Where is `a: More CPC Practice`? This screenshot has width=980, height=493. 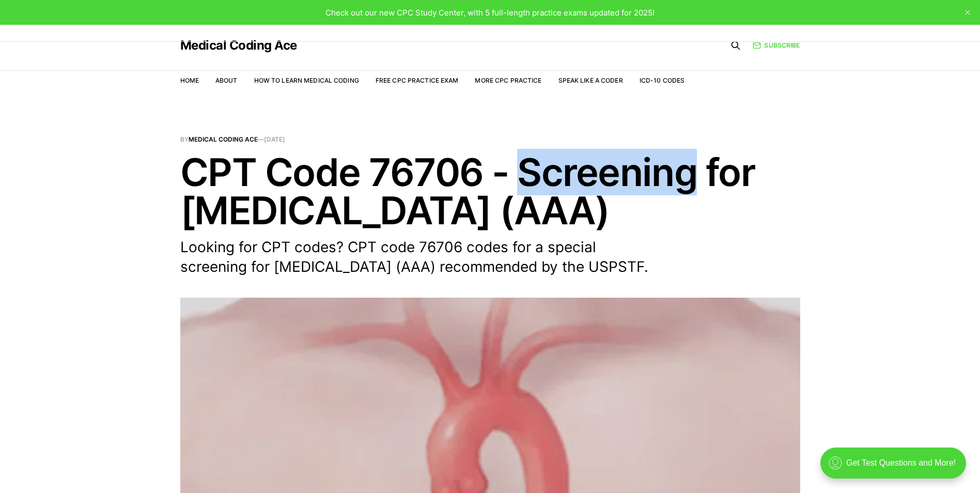 a: More CPC Practice is located at coordinates (508, 80).